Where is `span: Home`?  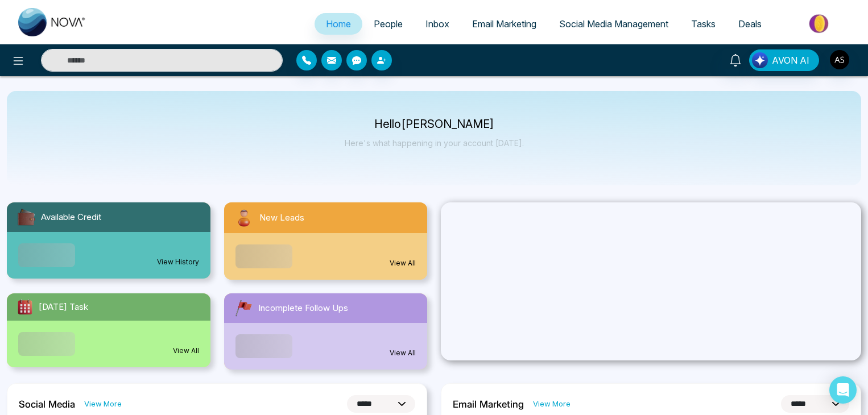 span: Home is located at coordinates (339, 24).